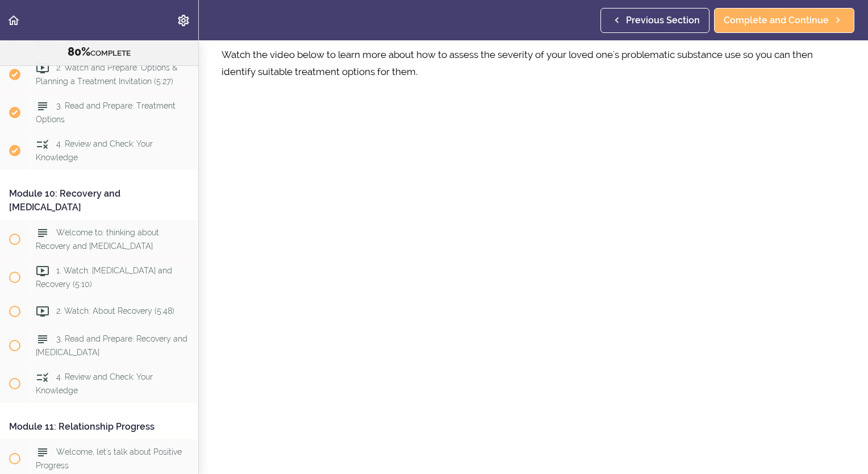 The height and width of the screenshot is (474, 868). Describe the element at coordinates (106, 112) in the screenshot. I see `span: 3. Read and Prepare: Treatment Options` at that location.